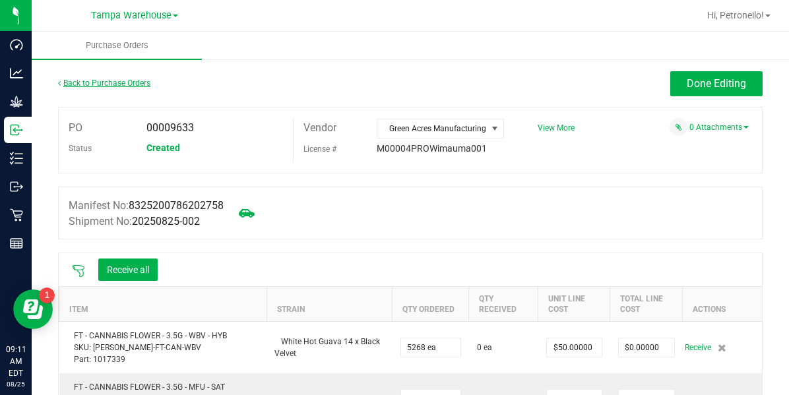  I want to click on inline-svg: Retail, so click(16, 215).